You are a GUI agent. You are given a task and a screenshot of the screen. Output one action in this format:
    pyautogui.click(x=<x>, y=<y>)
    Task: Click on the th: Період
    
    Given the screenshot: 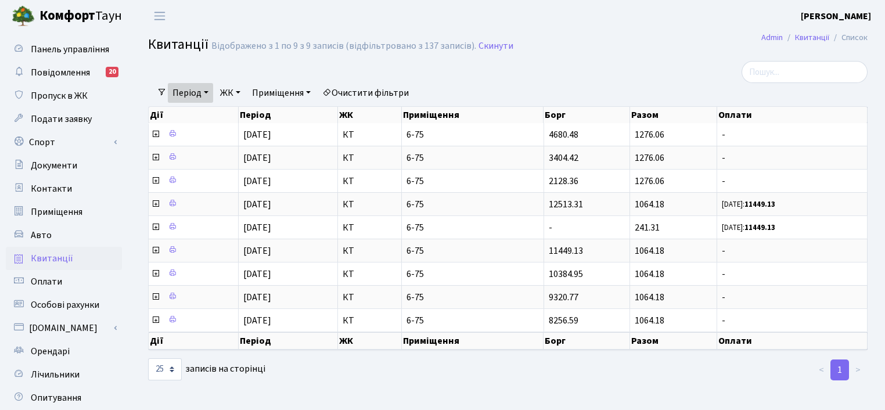 What is the action you would take?
    pyautogui.click(x=288, y=341)
    